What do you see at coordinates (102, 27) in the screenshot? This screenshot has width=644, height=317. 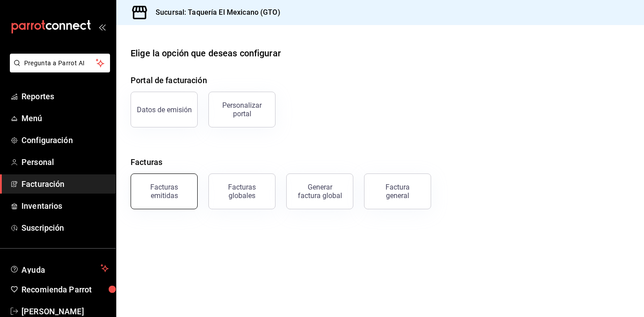 I see `button: open_drawer_menu` at bounding box center [102, 27].